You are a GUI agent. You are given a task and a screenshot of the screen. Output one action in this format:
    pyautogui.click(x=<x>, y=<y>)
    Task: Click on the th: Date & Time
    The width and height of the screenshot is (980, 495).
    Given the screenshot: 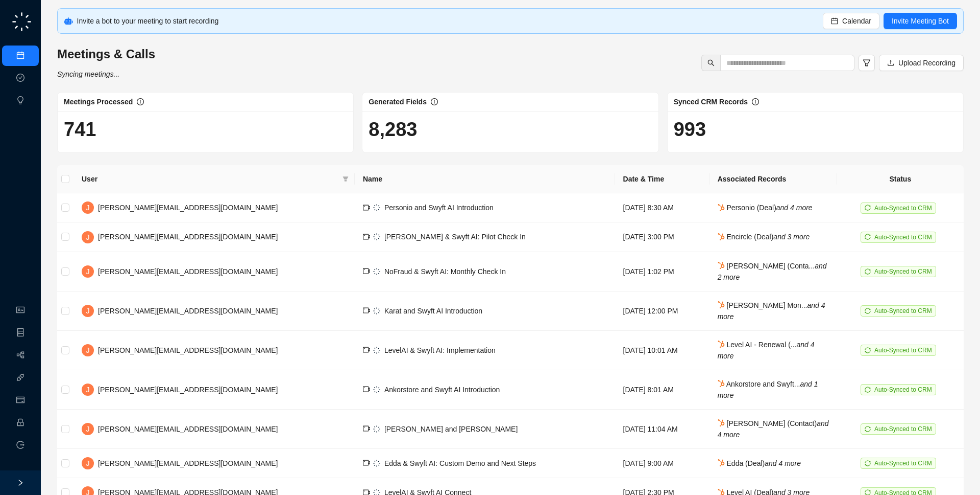 What is the action you would take?
    pyautogui.click(x=662, y=179)
    